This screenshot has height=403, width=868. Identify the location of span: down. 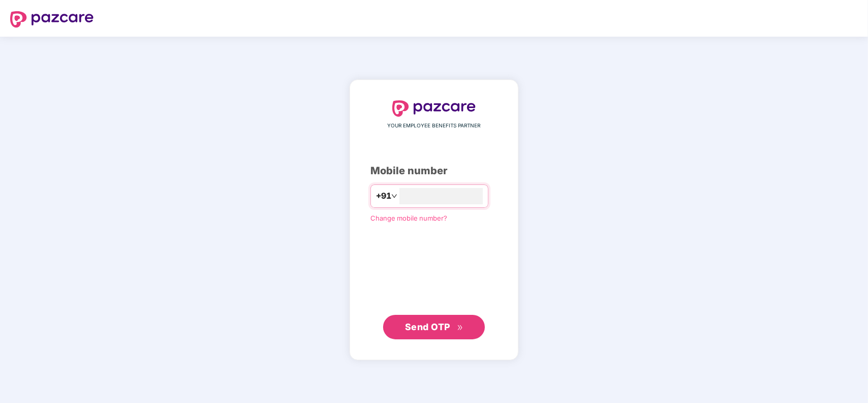
(394, 196).